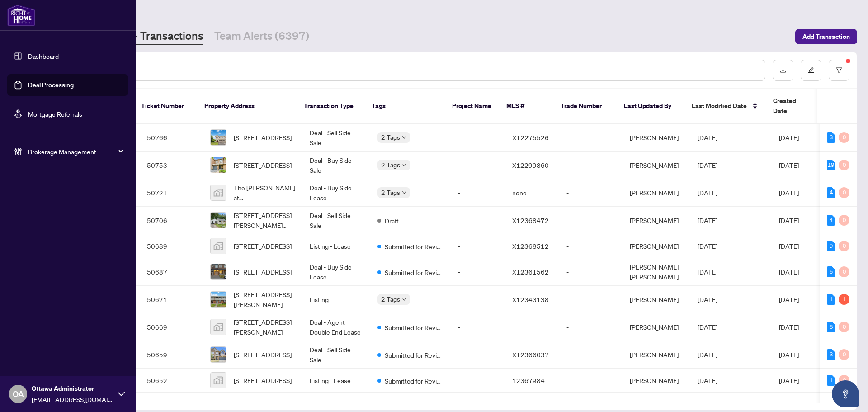  What do you see at coordinates (530, 165) in the screenshot?
I see `span: X12299860` at bounding box center [530, 165].